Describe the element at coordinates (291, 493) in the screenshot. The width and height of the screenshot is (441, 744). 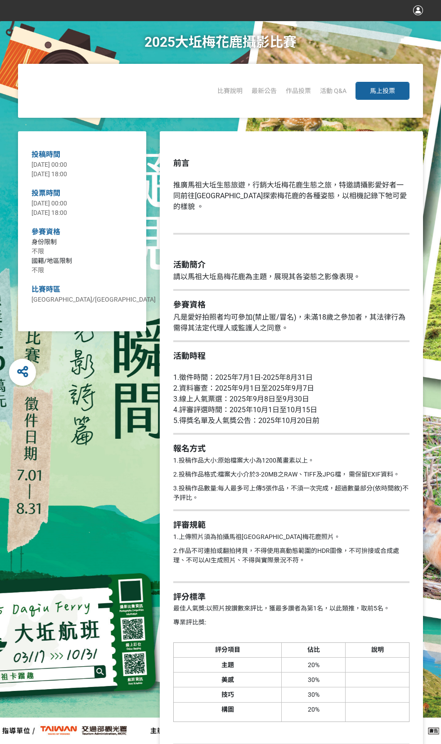
I see `p: 3.投稿作品數量:每人最多可上傳5張作品，不須一次完成，超過數量部分(依時間敘)不予評比。` at that location.